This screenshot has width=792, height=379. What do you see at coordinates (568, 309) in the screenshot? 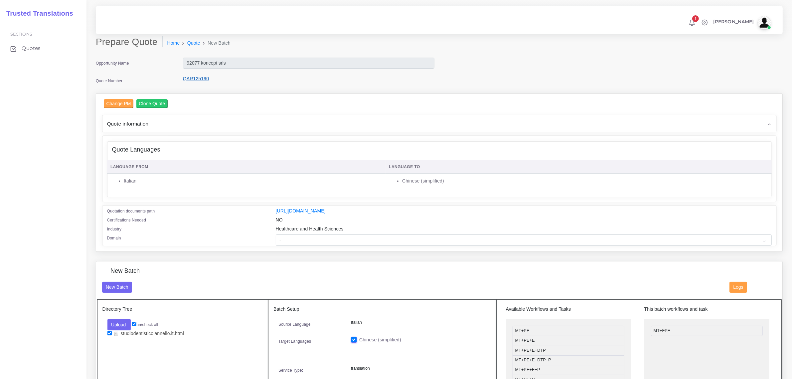
I see `h5: Available Workflows and Tasks` at bounding box center [568, 309].